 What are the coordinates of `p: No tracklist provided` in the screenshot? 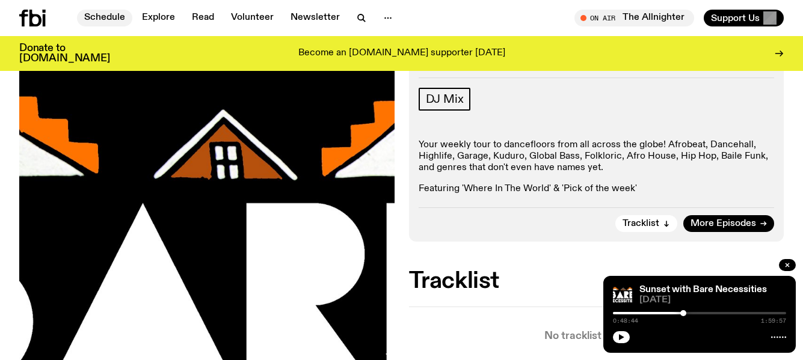 It's located at (597, 336).